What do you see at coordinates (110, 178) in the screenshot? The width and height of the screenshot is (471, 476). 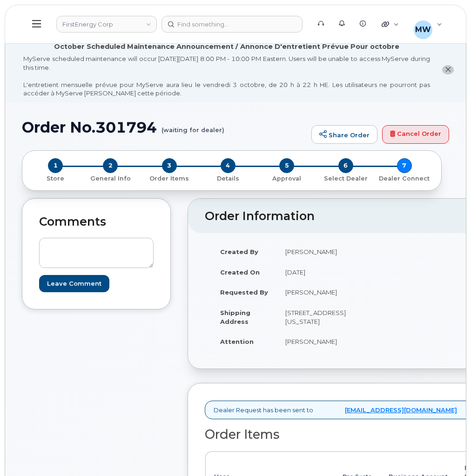 I see `a: 2 General Info` at bounding box center [110, 178].